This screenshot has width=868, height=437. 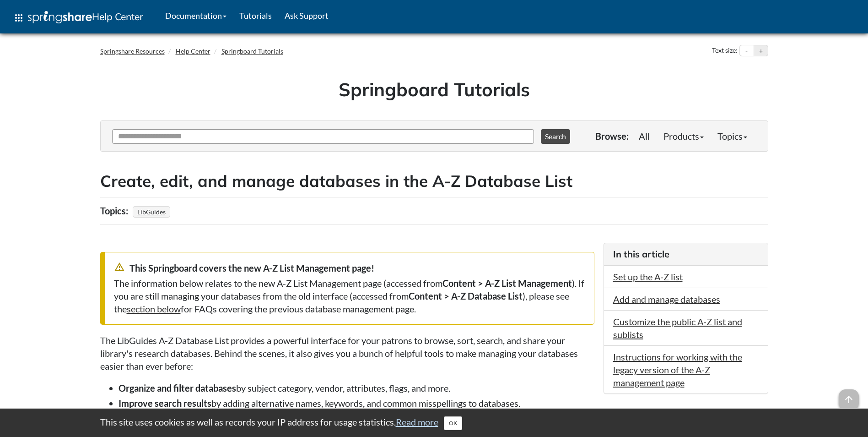 I want to click on p: The LibGuides A-Z Database List provides a powerful interface for your patrons to browse, sort, s..., so click(x=347, y=353).